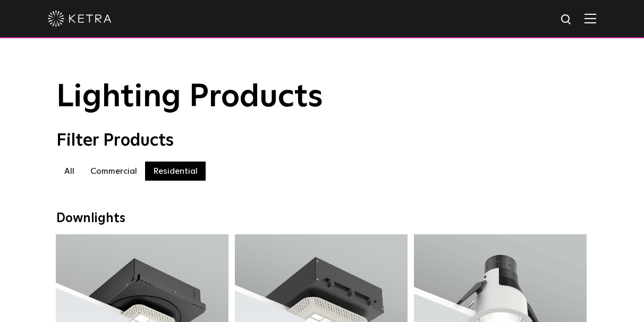  What do you see at coordinates (80, 18) in the screenshot?
I see `img: ketra-logo-2019-white` at bounding box center [80, 18].